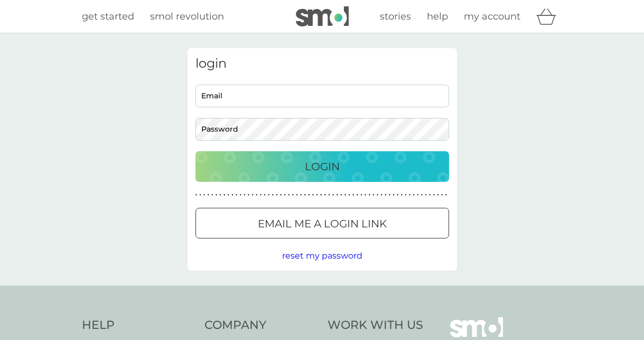 The width and height of the screenshot is (644, 340). I want to click on h3: login, so click(322, 63).